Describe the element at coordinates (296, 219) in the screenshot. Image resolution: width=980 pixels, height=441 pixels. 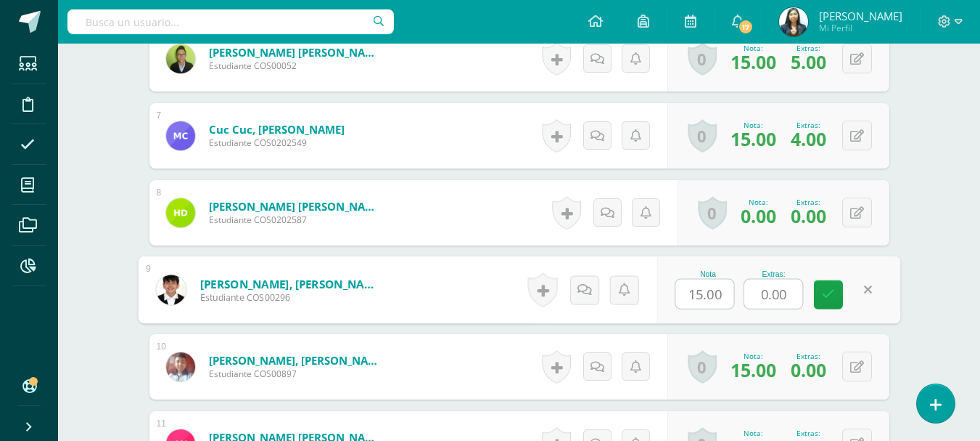
I see `span: Estudiante COS0202587` at that location.